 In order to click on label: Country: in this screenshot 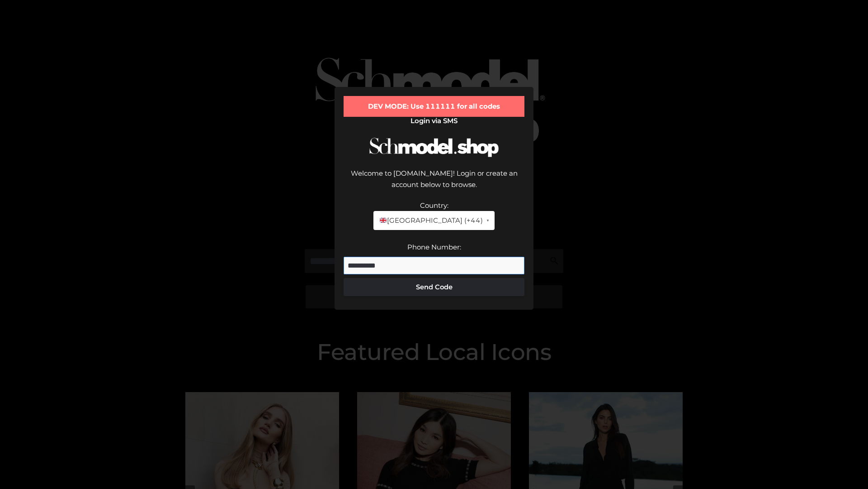, I will do `click(434, 205)`.